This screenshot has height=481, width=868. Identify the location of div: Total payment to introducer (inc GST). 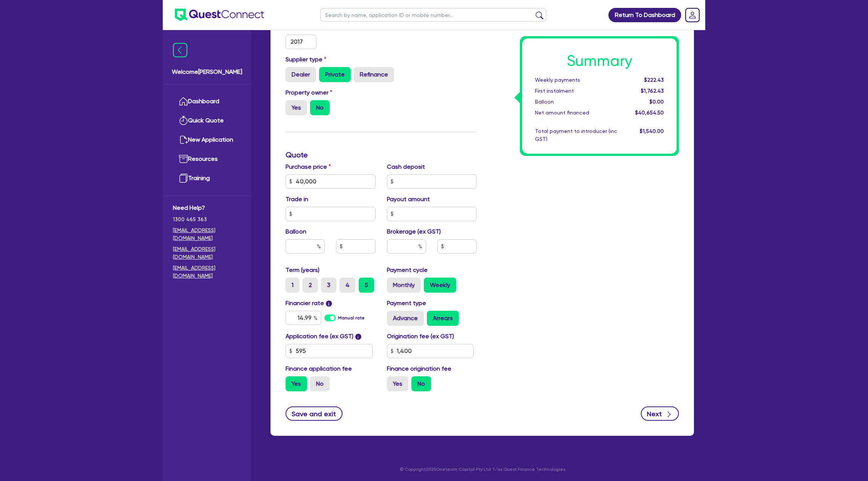
(576, 135).